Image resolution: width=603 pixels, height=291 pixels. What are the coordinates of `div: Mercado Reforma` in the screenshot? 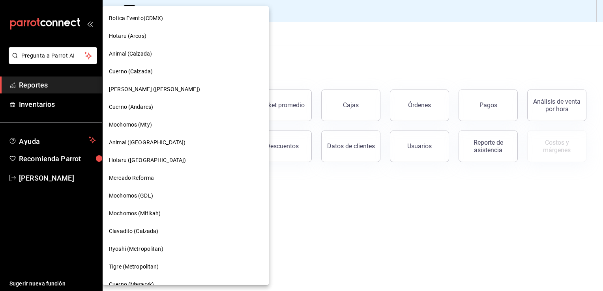 It's located at (185, 178).